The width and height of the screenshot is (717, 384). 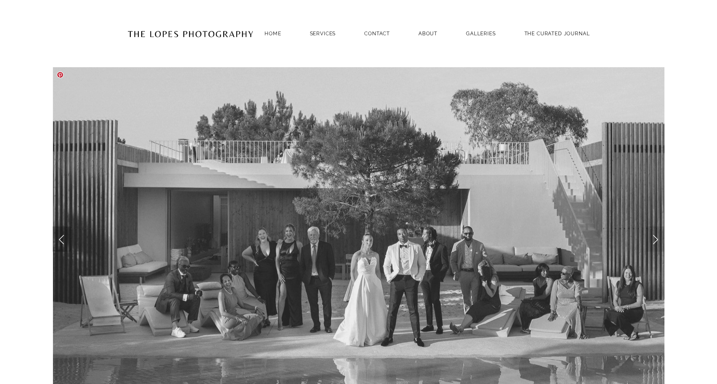 I want to click on a: GALLERIES, so click(x=481, y=33).